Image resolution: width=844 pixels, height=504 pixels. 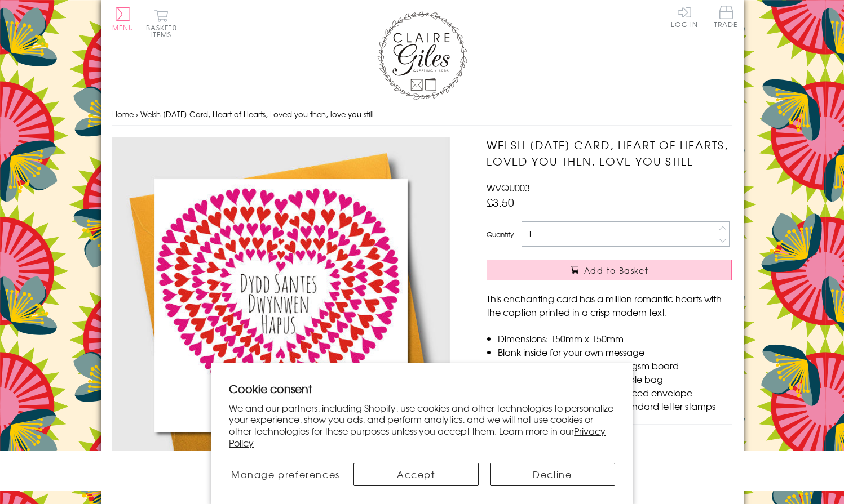 I want to click on span: Manage preferences, so click(x=285, y=475).